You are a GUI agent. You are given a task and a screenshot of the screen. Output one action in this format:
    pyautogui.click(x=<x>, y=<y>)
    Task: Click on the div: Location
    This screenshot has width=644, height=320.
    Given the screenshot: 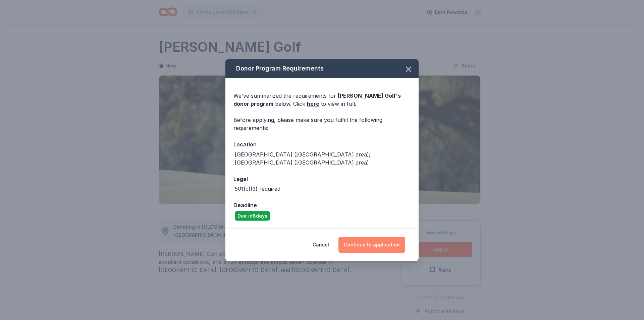 What is the action you would take?
    pyautogui.click(x=322, y=145)
    